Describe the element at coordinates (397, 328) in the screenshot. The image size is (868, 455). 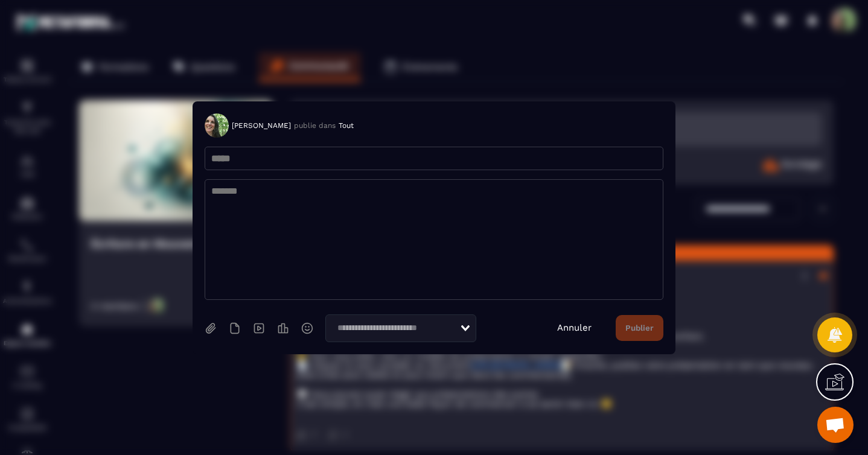
I see `input: Search for option` at that location.